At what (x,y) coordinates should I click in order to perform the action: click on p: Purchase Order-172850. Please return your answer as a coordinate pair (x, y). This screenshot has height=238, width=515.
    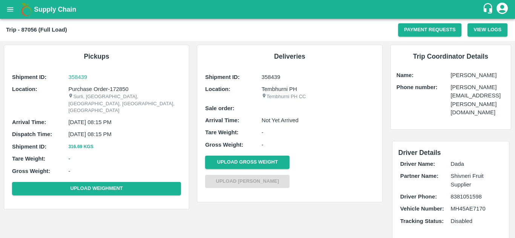
    Looking at the image, I should click on (124, 89).